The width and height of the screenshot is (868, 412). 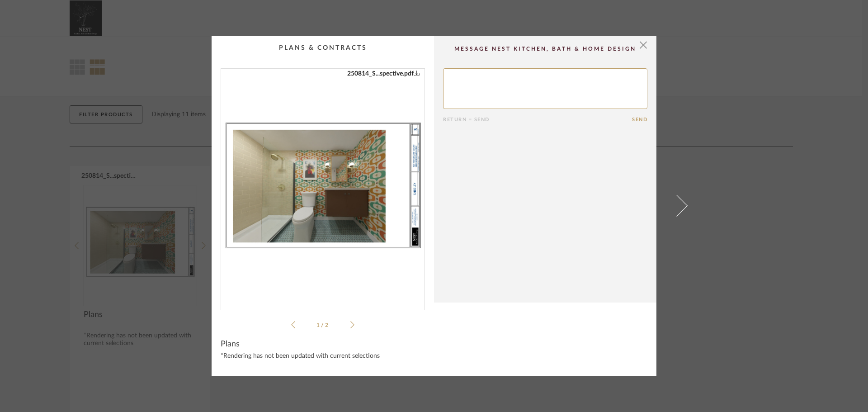 I want to click on a: 250814_S...spective.pdf, so click(x=383, y=74).